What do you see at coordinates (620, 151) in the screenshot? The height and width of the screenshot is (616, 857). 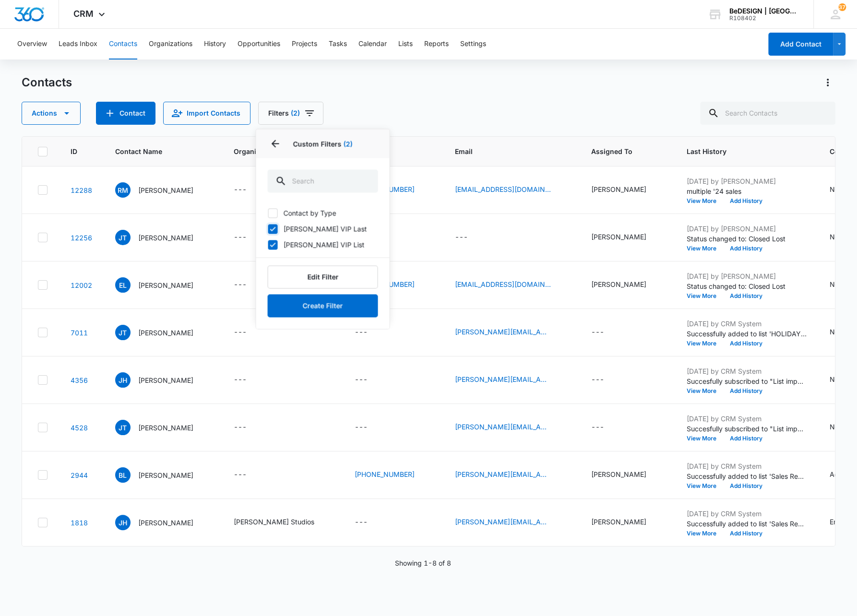 I see `span: Assigned To` at bounding box center [620, 151].